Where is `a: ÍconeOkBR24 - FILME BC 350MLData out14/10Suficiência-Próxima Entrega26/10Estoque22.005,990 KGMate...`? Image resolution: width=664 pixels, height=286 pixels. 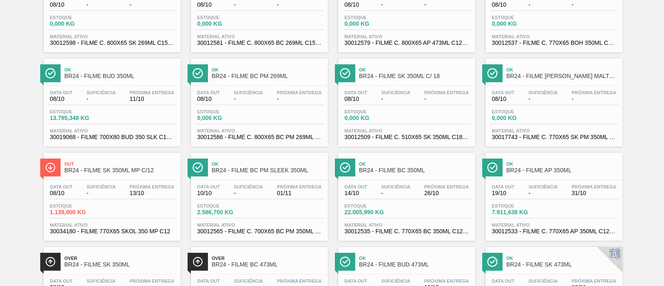 a: ÍconeOkBR24 - FILME BC 350MLData out14/10Suficiência-Próxima Entrega26/10Estoque22.005,990 KGMate... is located at coordinates (405, 193).